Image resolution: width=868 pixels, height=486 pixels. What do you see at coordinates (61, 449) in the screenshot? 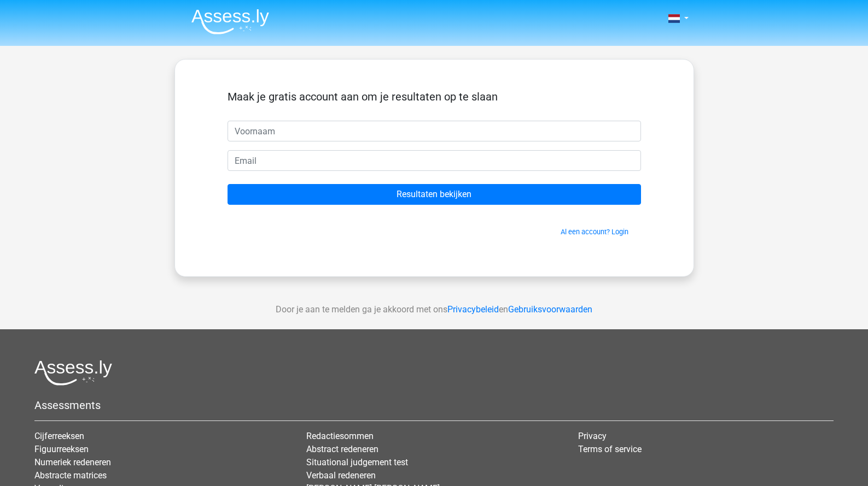
I see `a: Figuurreeksen` at bounding box center [61, 449].